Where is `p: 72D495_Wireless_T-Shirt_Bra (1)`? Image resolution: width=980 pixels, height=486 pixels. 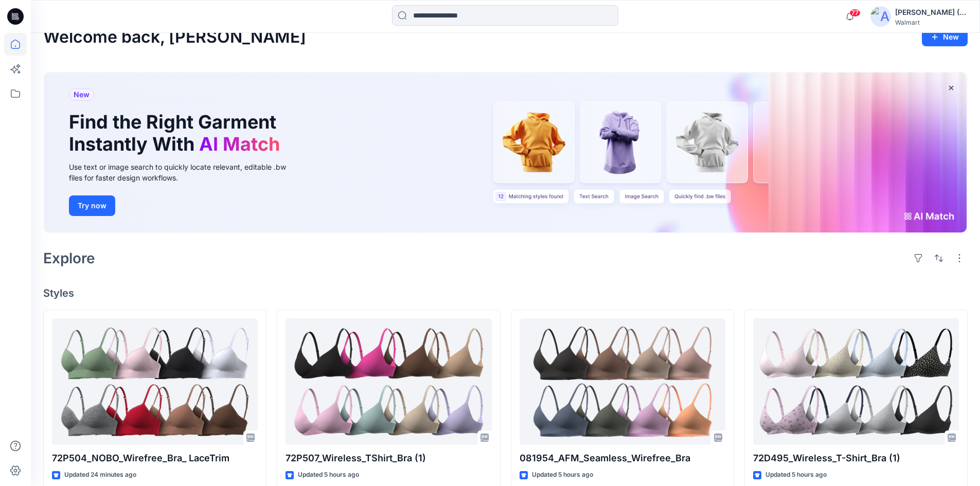 p: 72D495_Wireless_T-Shirt_Bra (1) is located at coordinates (856, 458).